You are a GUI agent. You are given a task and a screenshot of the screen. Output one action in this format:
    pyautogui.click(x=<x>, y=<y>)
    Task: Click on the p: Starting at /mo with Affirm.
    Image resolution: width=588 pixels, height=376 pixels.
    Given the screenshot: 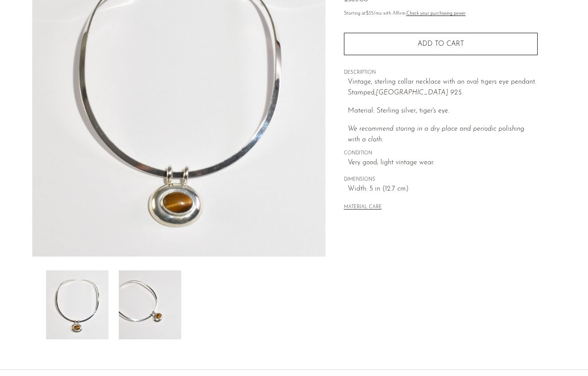 What is the action you would take?
    pyautogui.click(x=441, y=14)
    